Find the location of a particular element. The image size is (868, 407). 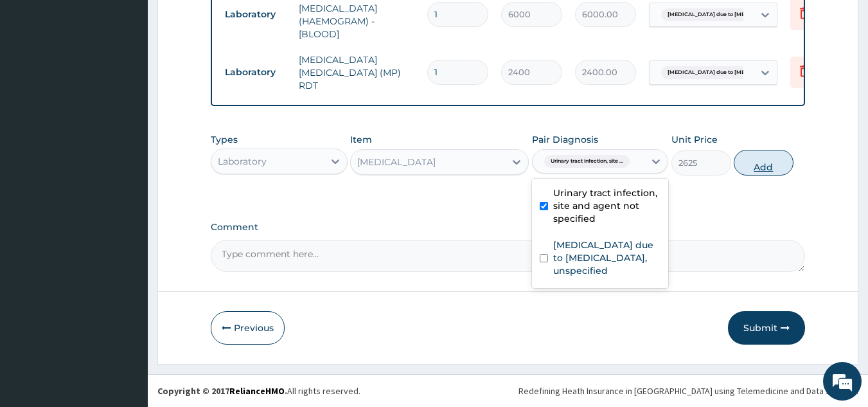

strong: Copyright © 2017 . is located at coordinates (223, 391).